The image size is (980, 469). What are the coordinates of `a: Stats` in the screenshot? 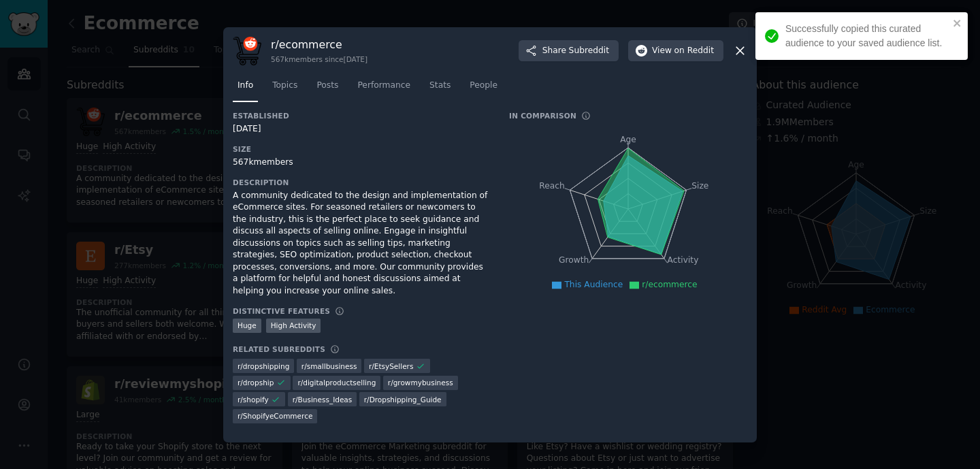 It's located at (439, 89).